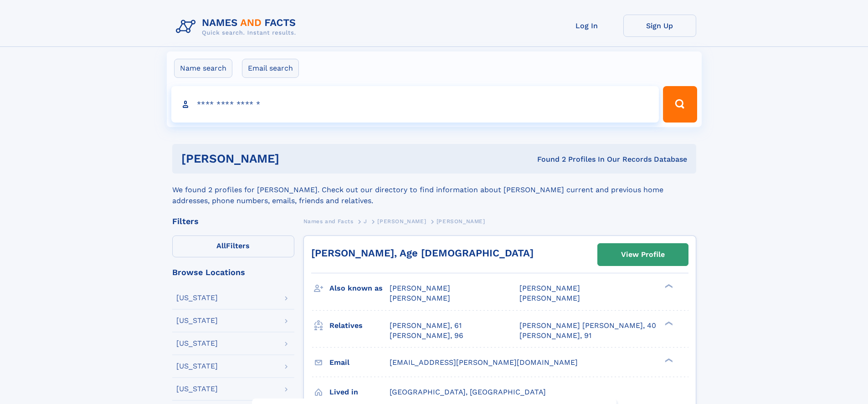 This screenshot has height=404, width=868. I want to click on input: search input, so click(415, 104).